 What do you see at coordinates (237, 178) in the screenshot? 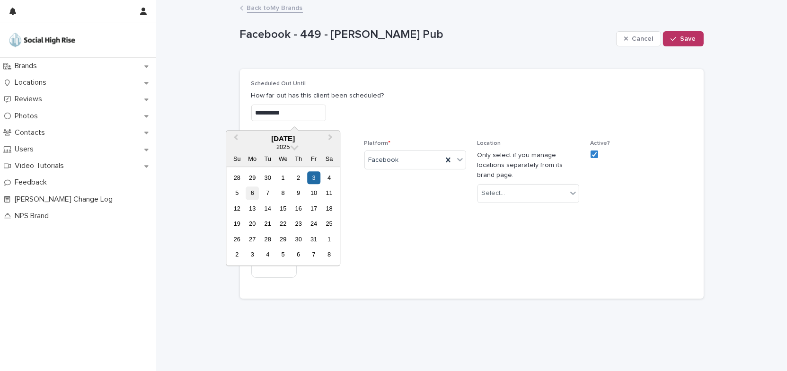
I see `div: Choose Sunday, September 28th, 2025` at bounding box center [237, 178].